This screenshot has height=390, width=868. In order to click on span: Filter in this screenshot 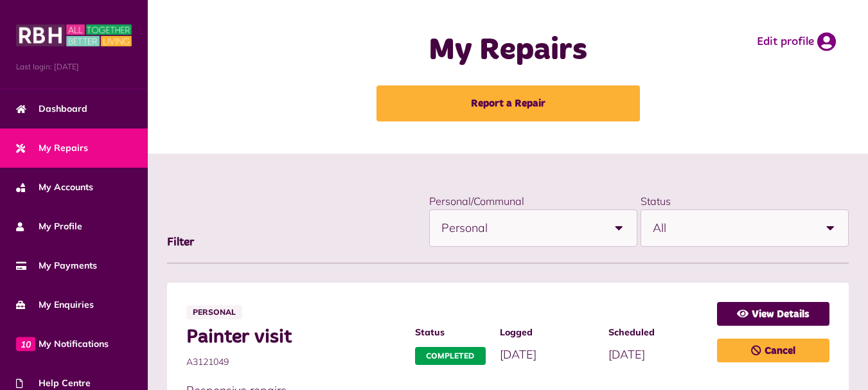, I will do `click(180, 242)`.